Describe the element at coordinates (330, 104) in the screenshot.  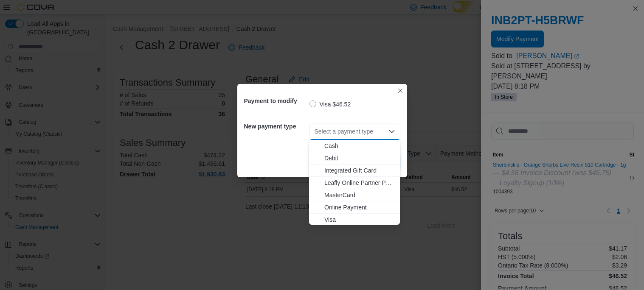
I see `label: Visa $46.52` at that location.